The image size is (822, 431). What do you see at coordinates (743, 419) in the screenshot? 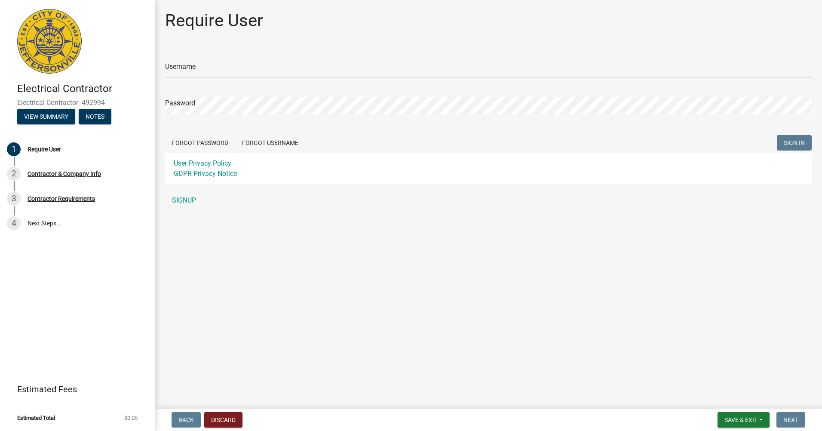
I see `button: Save & Exit` at bounding box center [743, 419].